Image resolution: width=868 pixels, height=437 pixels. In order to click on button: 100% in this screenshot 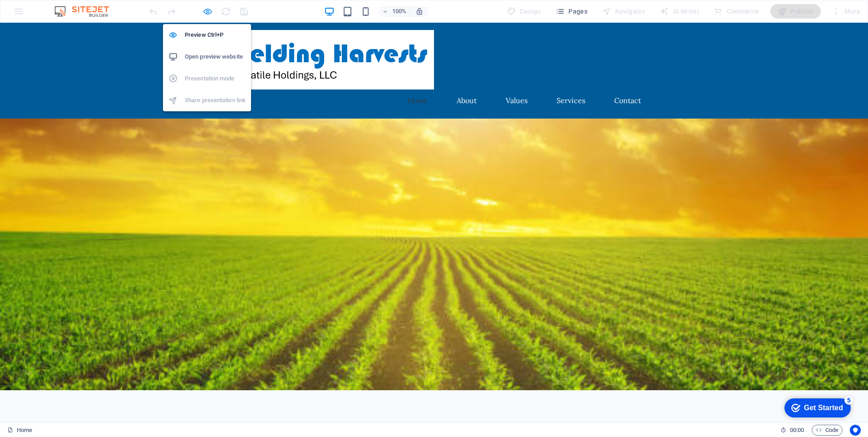, I will do `click(394, 12)`.